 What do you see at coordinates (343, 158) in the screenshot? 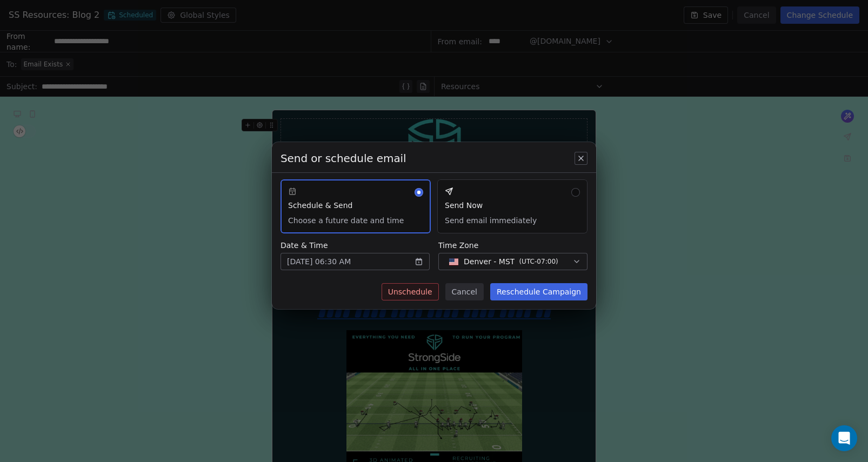
I see `span: Send or schedule email` at bounding box center [343, 158].